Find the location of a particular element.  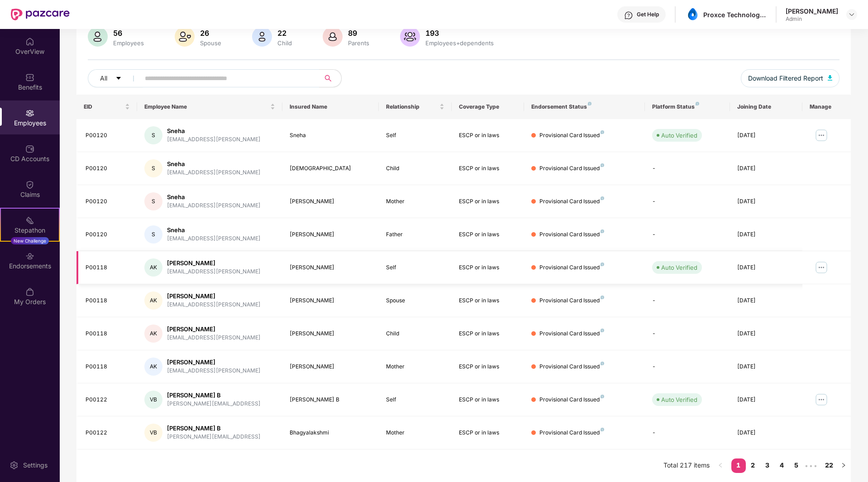

li: 5 is located at coordinates (797, 466).